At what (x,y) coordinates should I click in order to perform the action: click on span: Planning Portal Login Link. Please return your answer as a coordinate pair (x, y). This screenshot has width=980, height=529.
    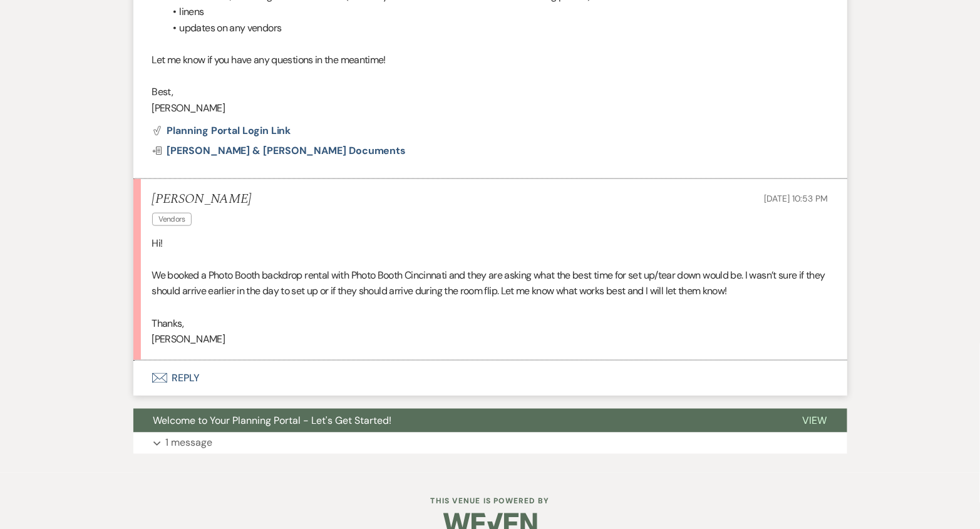
    Looking at the image, I should click on (229, 130).